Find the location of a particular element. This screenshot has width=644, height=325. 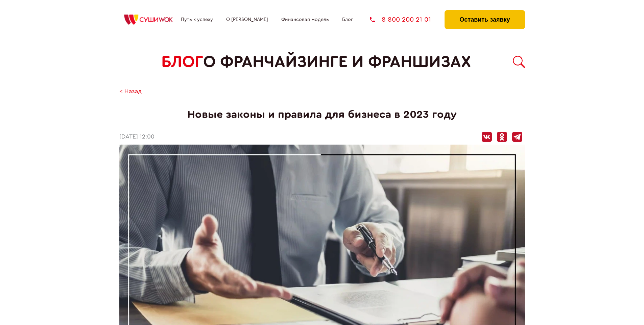

h1: Новые законы и правила для бизнеса в 2023 году is located at coordinates (322, 114).